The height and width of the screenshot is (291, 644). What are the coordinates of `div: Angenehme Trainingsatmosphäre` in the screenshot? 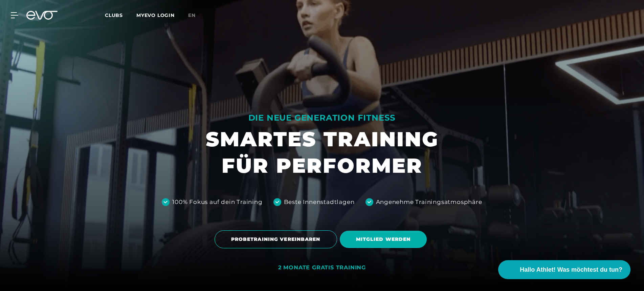 It's located at (429, 202).